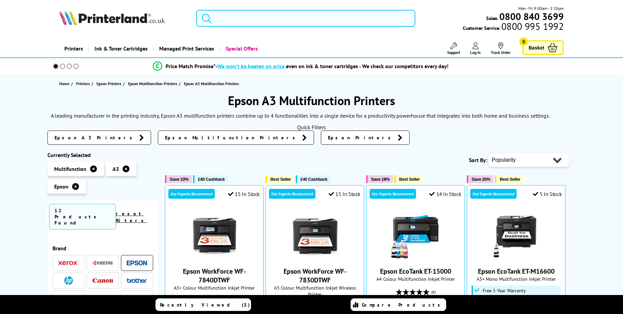 The height and width of the screenshot is (314, 623). I want to click on span: Compare Products, so click(403, 305).